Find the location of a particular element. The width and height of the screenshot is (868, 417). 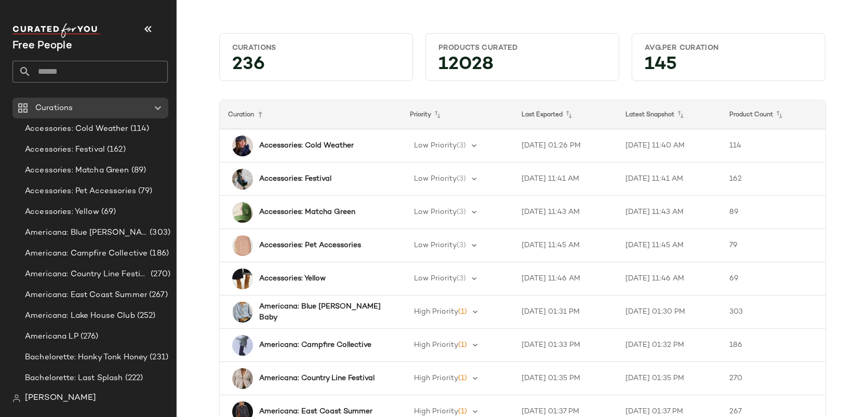

span: Accessories: Yellow is located at coordinates (62, 212).